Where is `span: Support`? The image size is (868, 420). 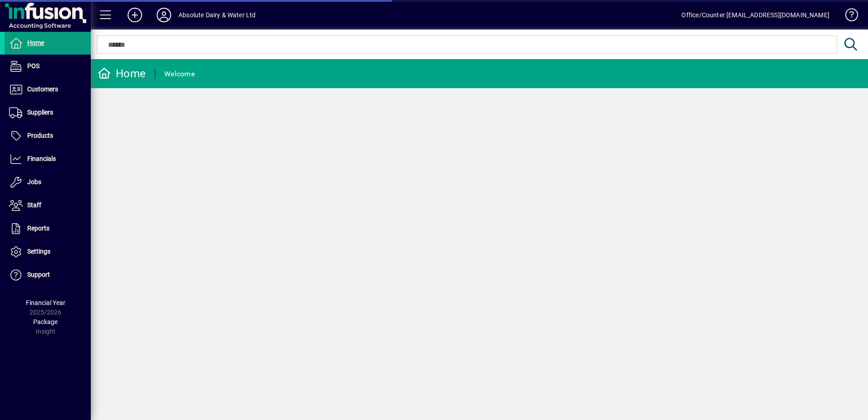 span: Support is located at coordinates (39, 274).